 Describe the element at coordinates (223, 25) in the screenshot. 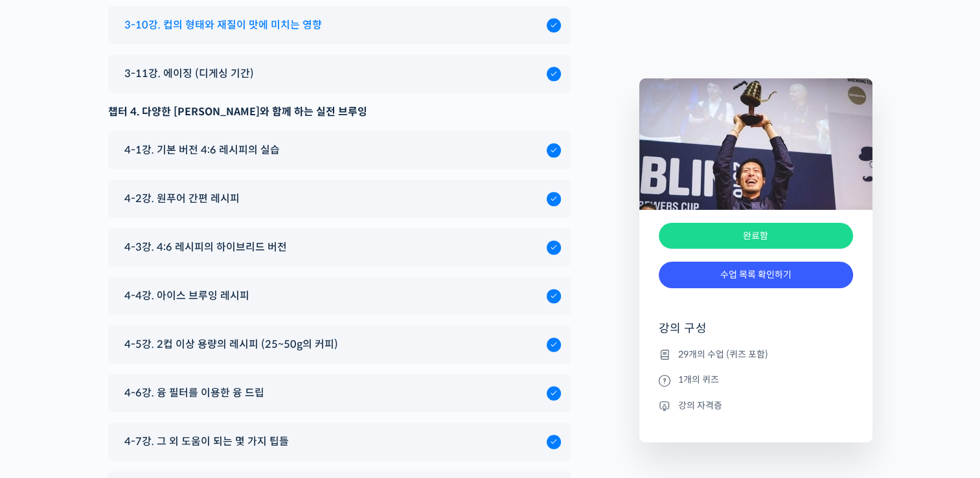

I see `span: 3-10강. 컵의 형태와 재질이 맛에 미치는 영향` at that location.